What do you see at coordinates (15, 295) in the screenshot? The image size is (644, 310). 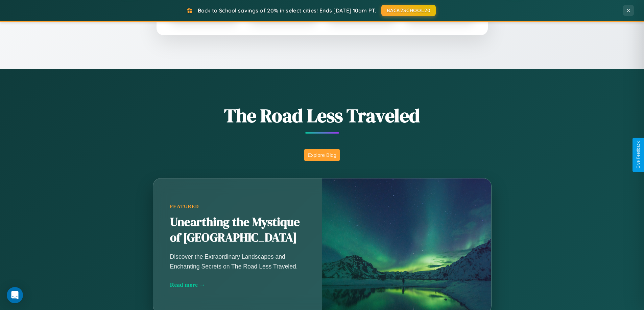 I see `div: Open Intercom Messenger` at bounding box center [15, 295].